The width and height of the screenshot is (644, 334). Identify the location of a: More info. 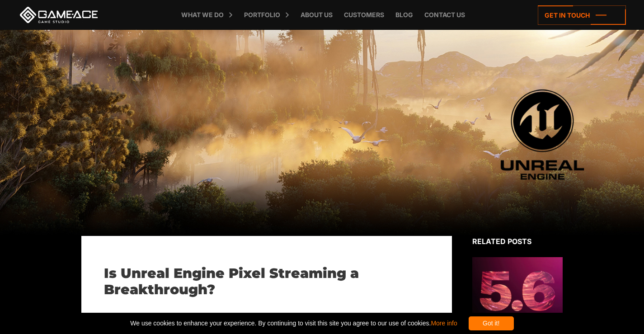
(443, 323).